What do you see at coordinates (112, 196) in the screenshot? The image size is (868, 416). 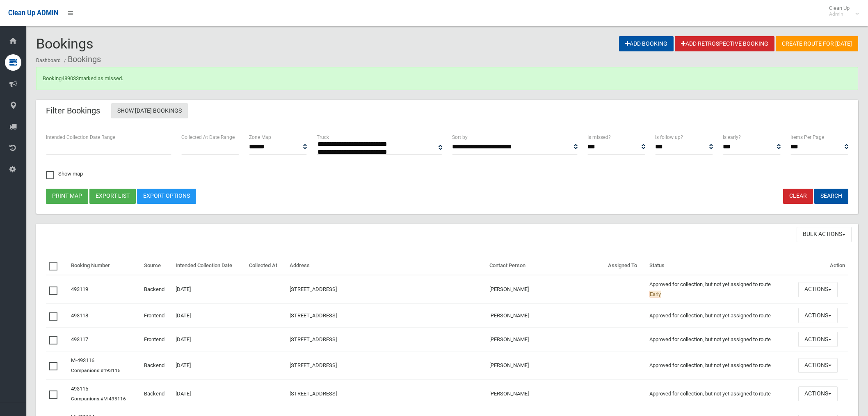 I see `button: Export list` at bounding box center [112, 196].